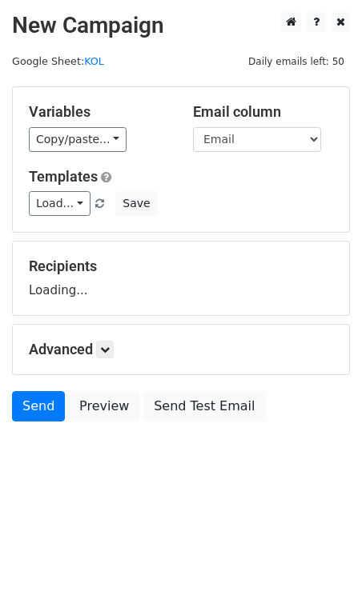 This screenshot has width=362, height=615. What do you see at coordinates (181, 266) in the screenshot?
I see `h5: Recipients` at bounding box center [181, 266].